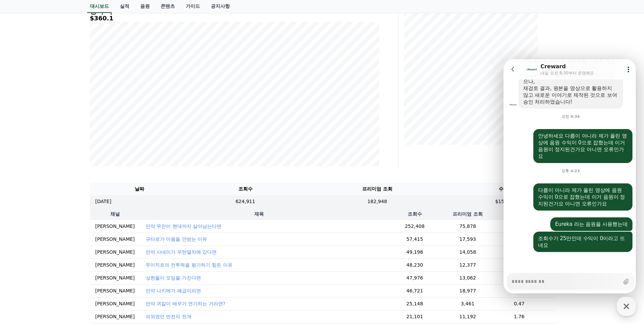 The height and width of the screenshot is (324, 644). I want to click on th: 날짜, so click(140, 189).